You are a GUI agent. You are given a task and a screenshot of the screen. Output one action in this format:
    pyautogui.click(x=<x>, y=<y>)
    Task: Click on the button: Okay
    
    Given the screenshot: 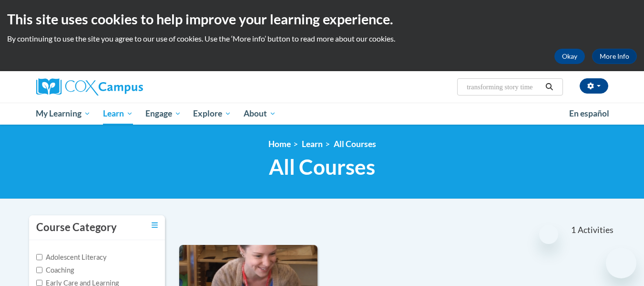 What is the action you would take?
    pyautogui.click(x=570, y=57)
    